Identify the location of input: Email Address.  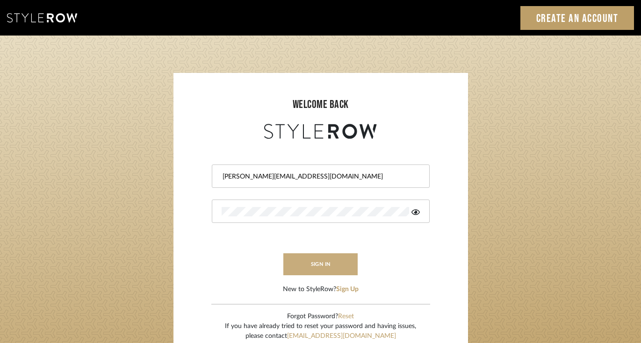
(319, 177).